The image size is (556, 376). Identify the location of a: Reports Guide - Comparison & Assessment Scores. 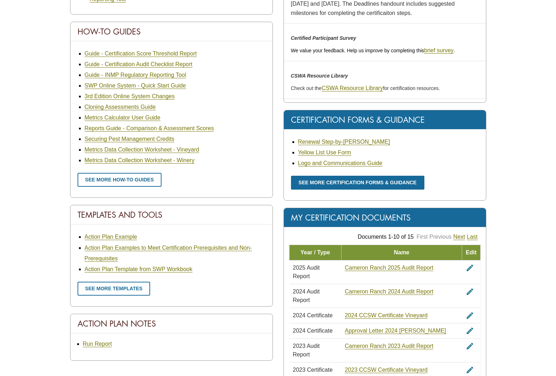
(149, 128).